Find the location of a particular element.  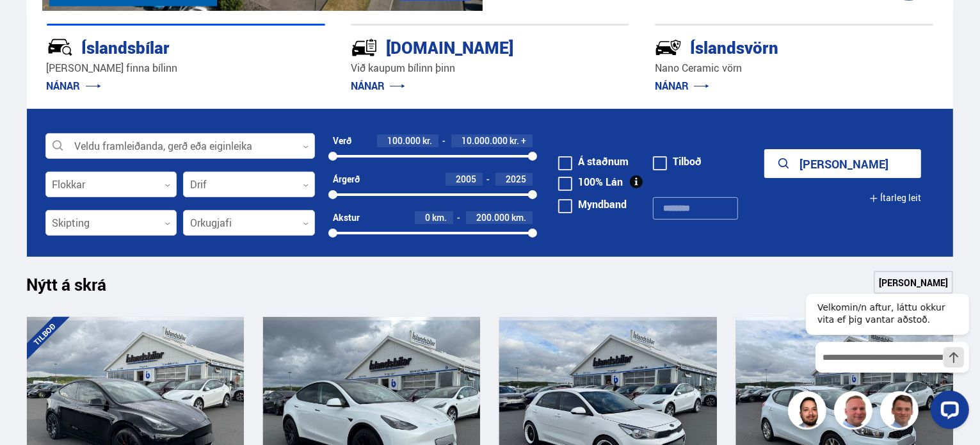

p: Við kaupum bílinn þinn is located at coordinates (489, 68).